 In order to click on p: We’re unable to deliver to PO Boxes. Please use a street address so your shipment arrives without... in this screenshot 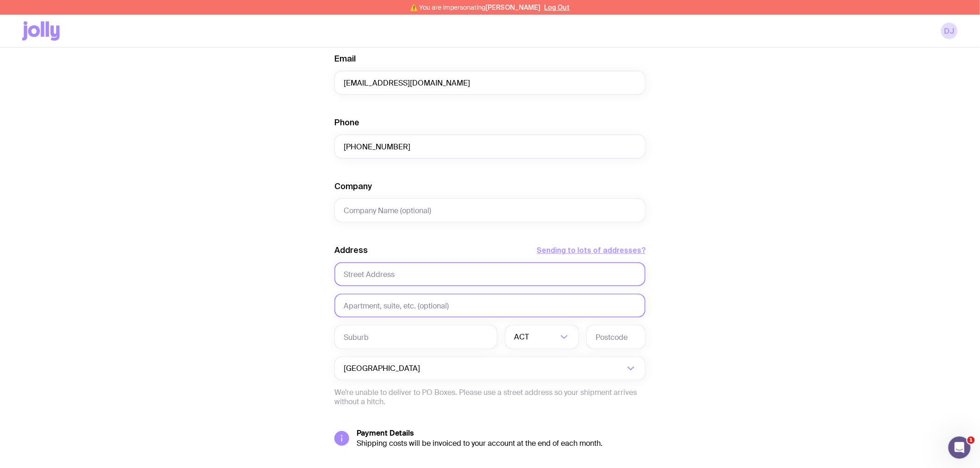, I will do `click(490, 397)`.